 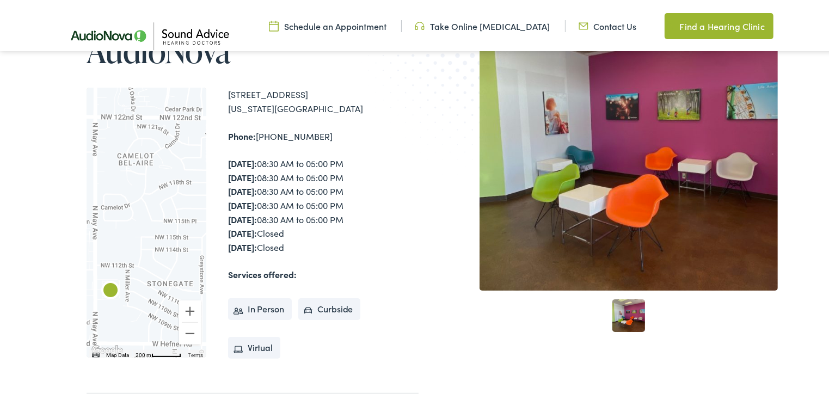 What do you see at coordinates (195, 353) in the screenshot?
I see `a: Terms (opens in new tab)` at bounding box center [195, 353].